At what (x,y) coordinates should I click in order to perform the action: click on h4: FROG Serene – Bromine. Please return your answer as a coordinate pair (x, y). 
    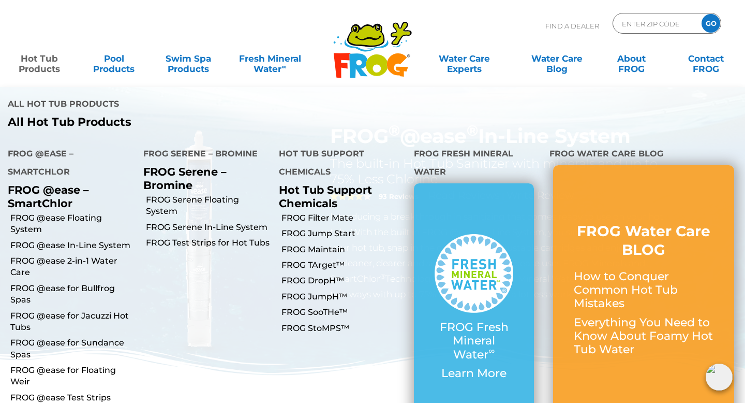
    Looking at the image, I should click on (203, 155).